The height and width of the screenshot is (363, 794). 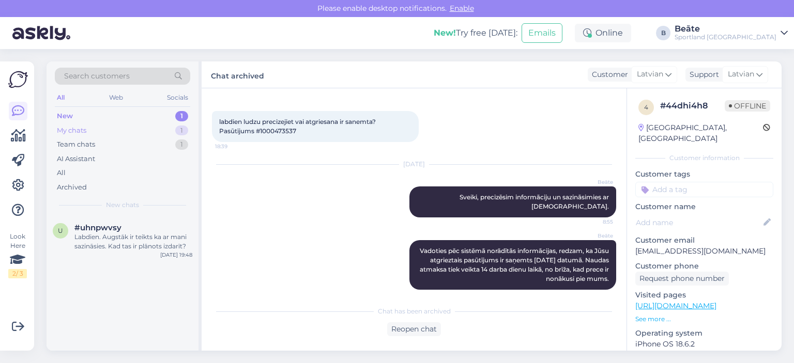 I want to click on div: # 44dhi4h8, so click(x=692, y=106).